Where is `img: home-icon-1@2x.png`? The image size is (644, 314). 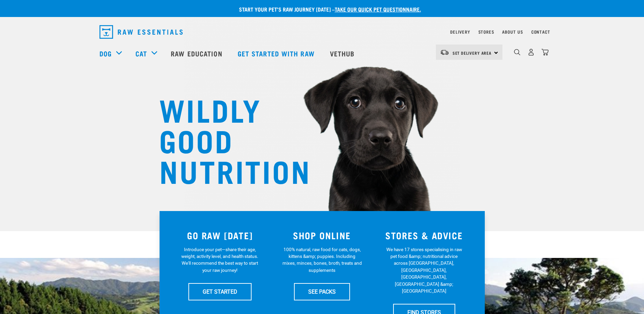
img: home-icon-1@2x.png is located at coordinates (517, 52).